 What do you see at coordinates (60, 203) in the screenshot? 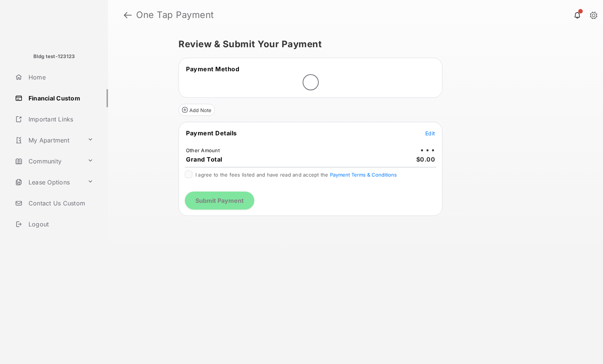
I see `a: Contact Us Custom` at bounding box center [60, 203].